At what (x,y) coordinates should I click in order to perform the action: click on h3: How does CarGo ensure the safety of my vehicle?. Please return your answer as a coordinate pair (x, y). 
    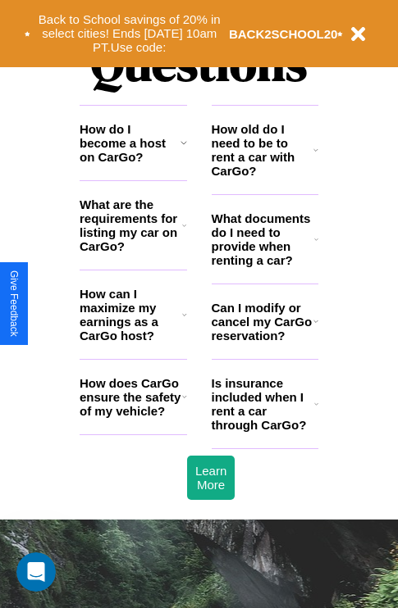
    Looking at the image, I should click on (130, 397).